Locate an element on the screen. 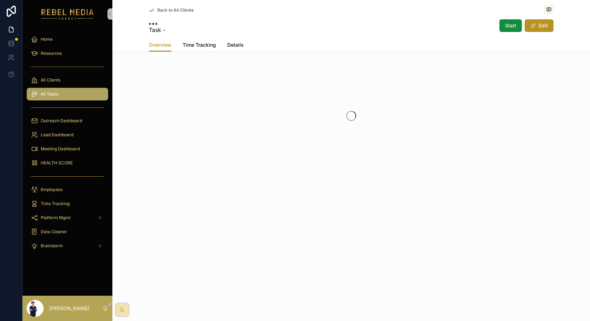 This screenshot has height=321, width=590. span: Resources is located at coordinates (51, 53).